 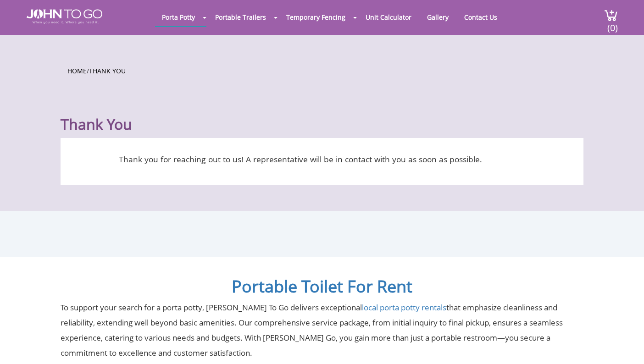 I want to click on a: Portable Trailers, so click(x=241, y=17).